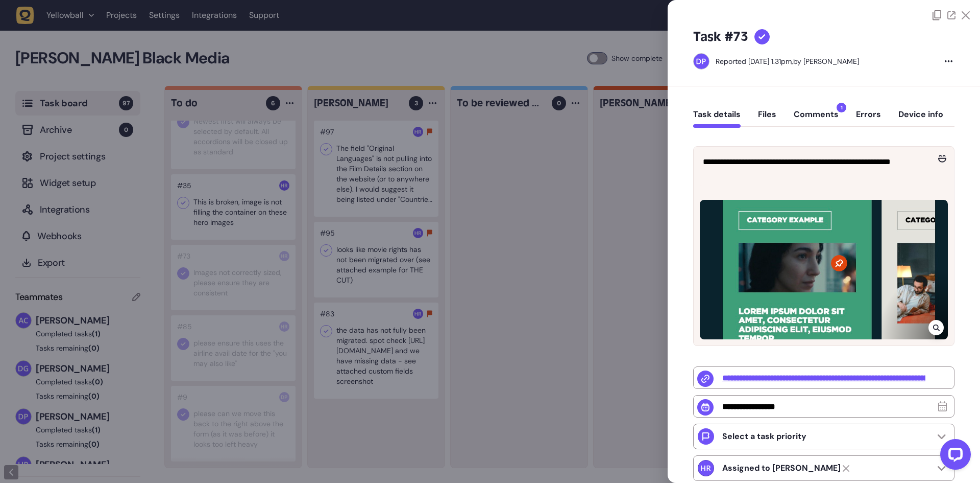 This screenshot has height=483, width=980. I want to click on p: Select a task priority, so click(764, 436).